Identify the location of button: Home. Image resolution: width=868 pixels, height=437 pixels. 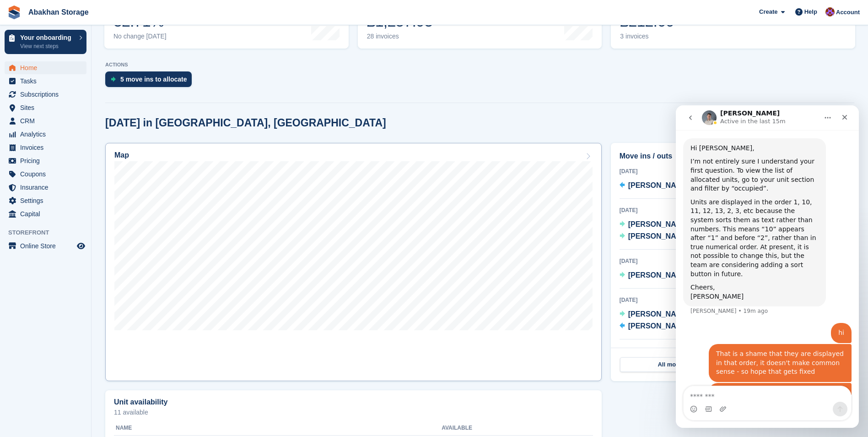
(152, 12).